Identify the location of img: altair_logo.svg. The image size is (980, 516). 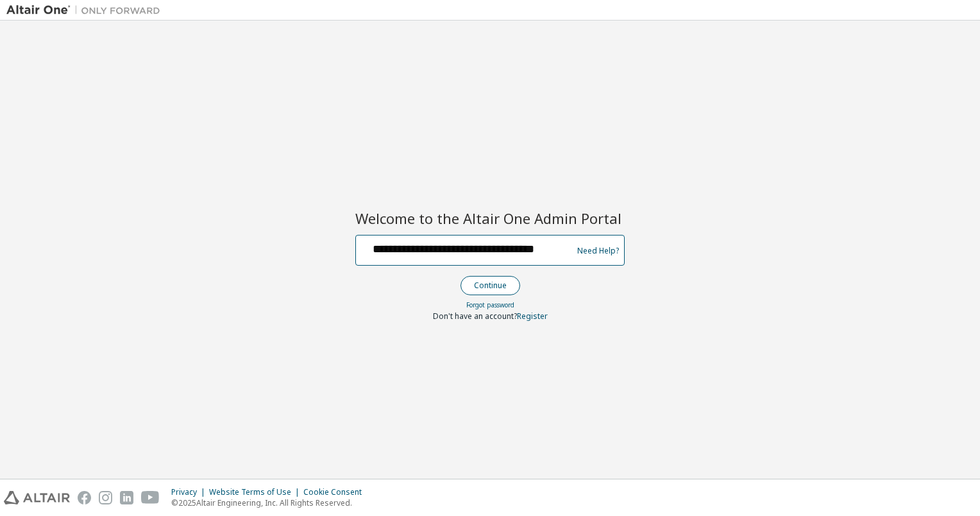
(37, 497).